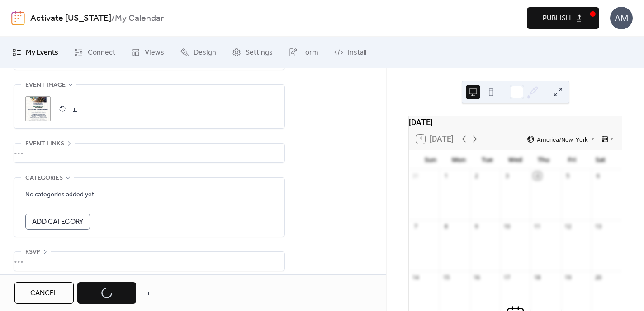 The width and height of the screenshot is (644, 311). What do you see at coordinates (445, 226) in the screenshot?
I see `div: 8` at bounding box center [445, 226].